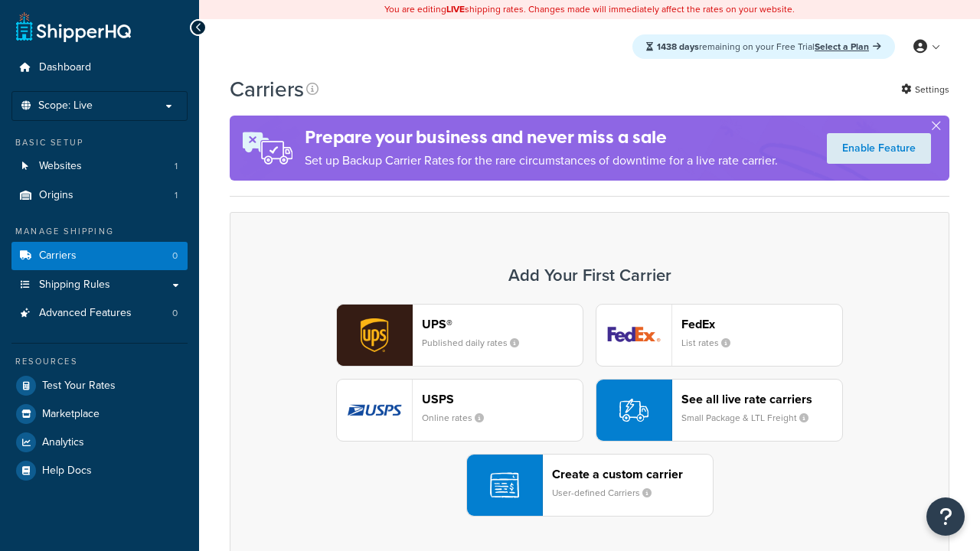 This screenshot has width=980, height=551. What do you see at coordinates (100, 166) in the screenshot?
I see `li: Websites` at bounding box center [100, 166].